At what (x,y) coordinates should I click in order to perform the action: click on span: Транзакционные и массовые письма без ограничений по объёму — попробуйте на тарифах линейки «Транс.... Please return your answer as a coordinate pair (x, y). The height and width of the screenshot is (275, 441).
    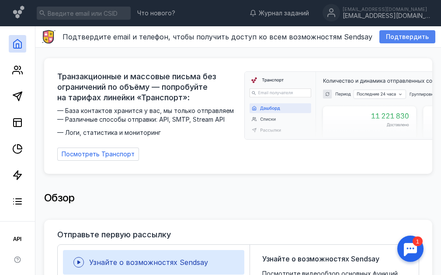
    Looking at the image, I should click on (148, 87).